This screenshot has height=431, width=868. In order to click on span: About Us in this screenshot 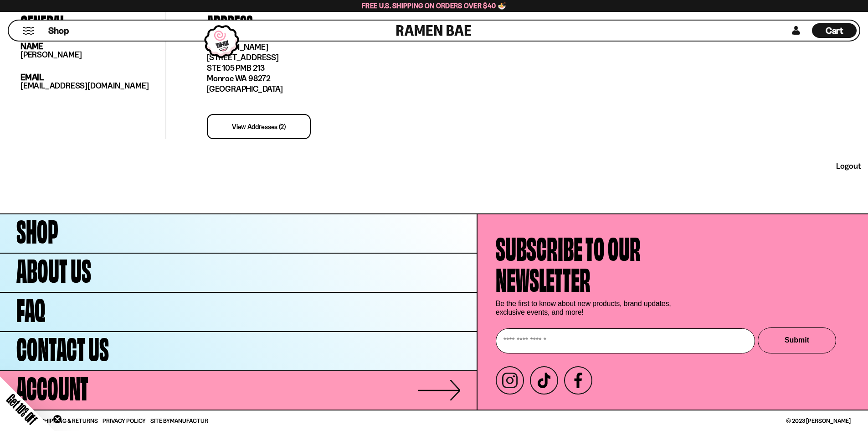, I will do `click(54, 268)`.